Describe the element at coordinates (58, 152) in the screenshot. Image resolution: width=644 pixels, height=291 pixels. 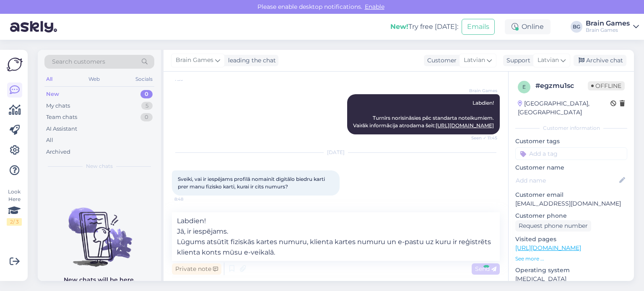
I see `div: Archived` at that location.